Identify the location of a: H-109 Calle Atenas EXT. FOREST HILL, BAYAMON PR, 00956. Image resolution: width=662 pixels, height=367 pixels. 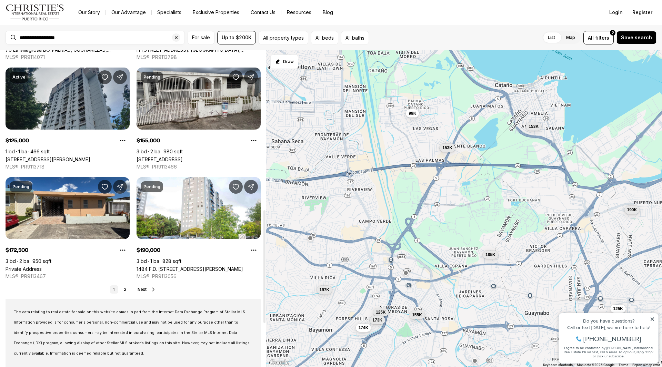
(199, 50).